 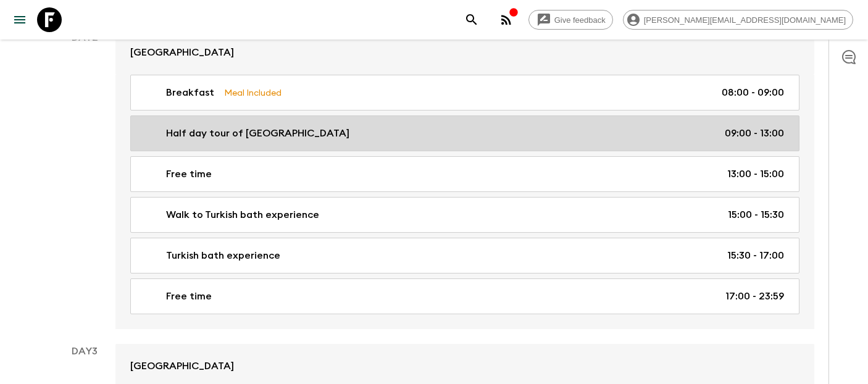 I want to click on a: Free time17:00 - 23:59, so click(x=465, y=296).